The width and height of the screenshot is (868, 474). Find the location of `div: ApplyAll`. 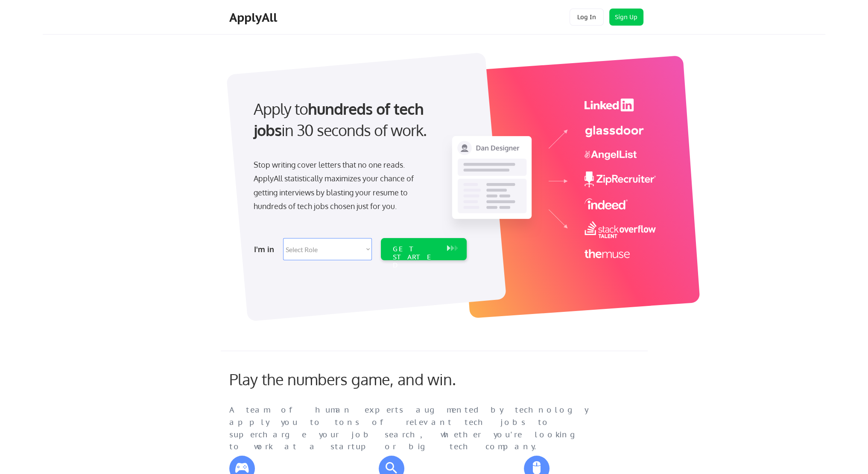

div: ApplyAll is located at coordinates (254, 17).